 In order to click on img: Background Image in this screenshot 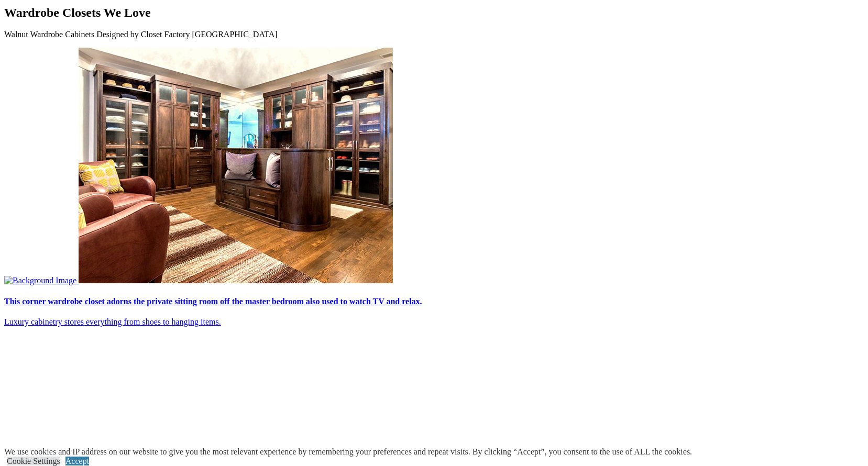, I will do `click(40, 281)`.